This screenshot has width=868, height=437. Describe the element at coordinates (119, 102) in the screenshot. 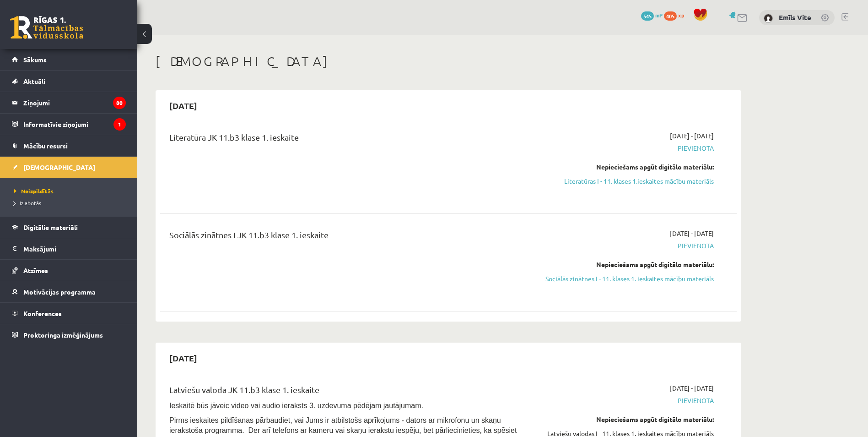

I see `i: 80` at that location.